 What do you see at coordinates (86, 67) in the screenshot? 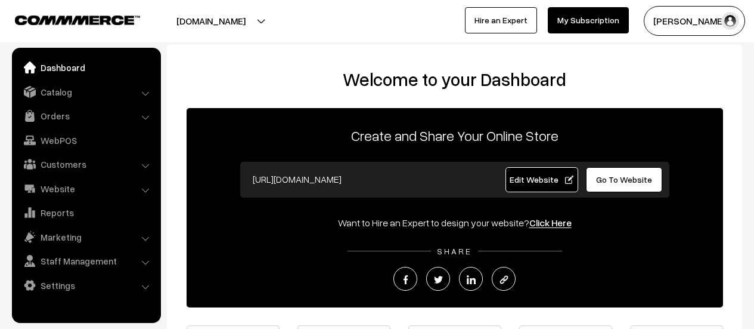
I see `a: Dashboard` at bounding box center [86, 67].